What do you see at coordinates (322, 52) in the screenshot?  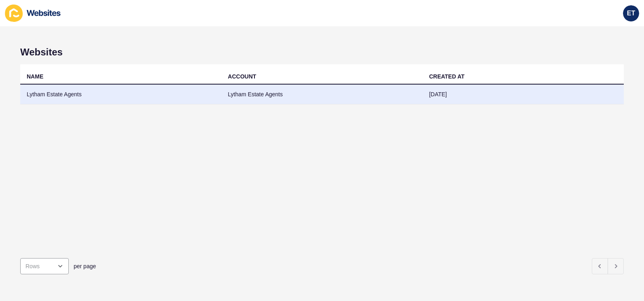 I see `h1: Websites` at bounding box center [322, 52].